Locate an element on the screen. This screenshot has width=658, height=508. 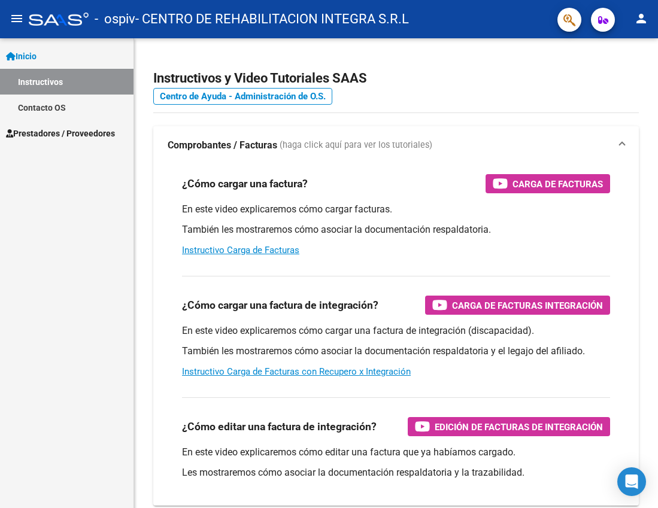
span: Carga de Facturas is located at coordinates (557, 184).